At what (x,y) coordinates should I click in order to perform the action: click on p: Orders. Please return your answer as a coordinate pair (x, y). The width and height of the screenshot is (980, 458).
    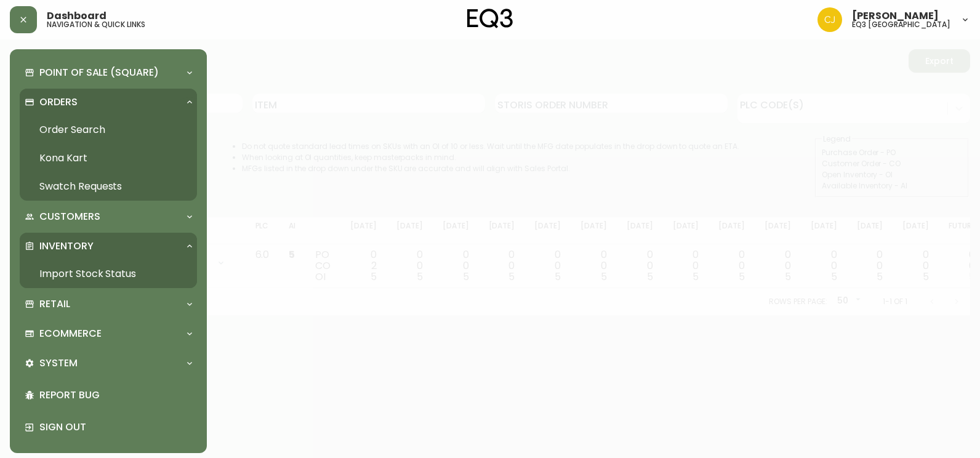
    Looking at the image, I should click on (59, 102).